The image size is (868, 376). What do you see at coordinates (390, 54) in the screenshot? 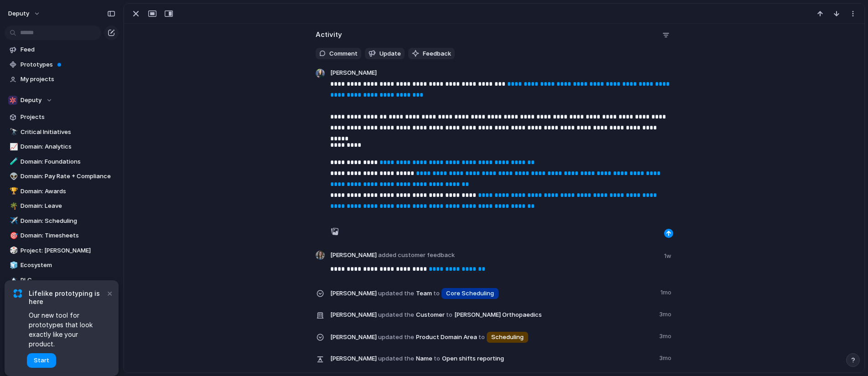
I see `span: Update` at bounding box center [390, 54].